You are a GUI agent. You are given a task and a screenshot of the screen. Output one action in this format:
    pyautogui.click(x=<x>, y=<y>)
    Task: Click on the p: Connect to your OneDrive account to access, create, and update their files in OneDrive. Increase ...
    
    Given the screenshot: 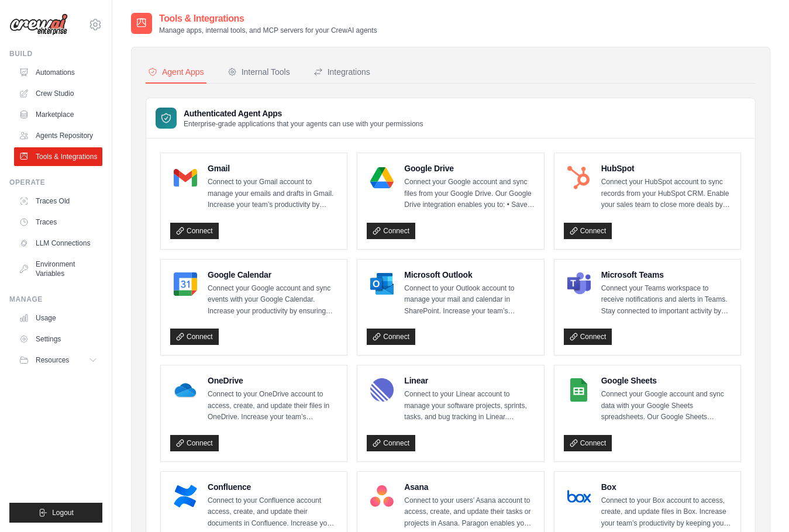 What is the action you would take?
    pyautogui.click(x=273, y=406)
    